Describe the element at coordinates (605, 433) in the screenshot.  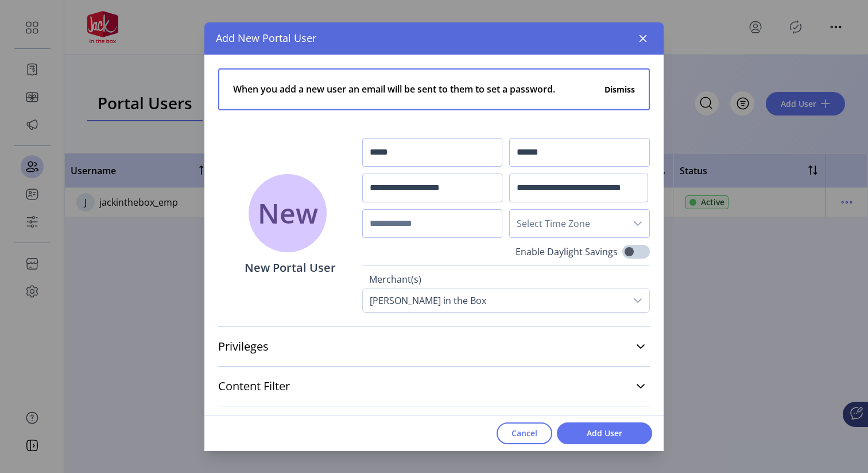
I see `button: Add User` at that location.